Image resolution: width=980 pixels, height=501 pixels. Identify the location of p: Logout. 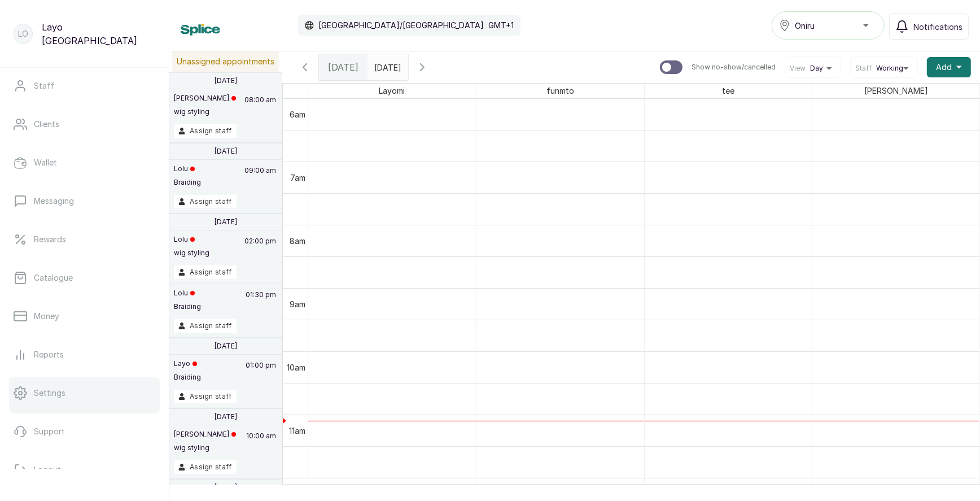
(47, 470).